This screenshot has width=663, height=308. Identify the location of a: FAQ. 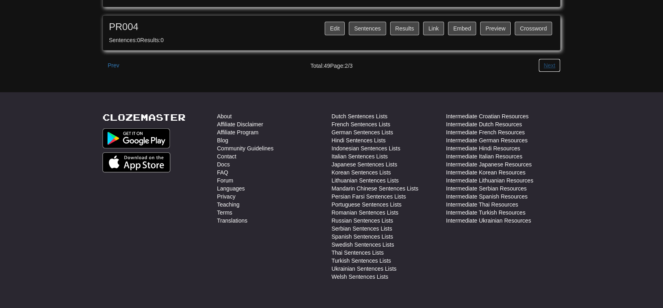
(223, 173).